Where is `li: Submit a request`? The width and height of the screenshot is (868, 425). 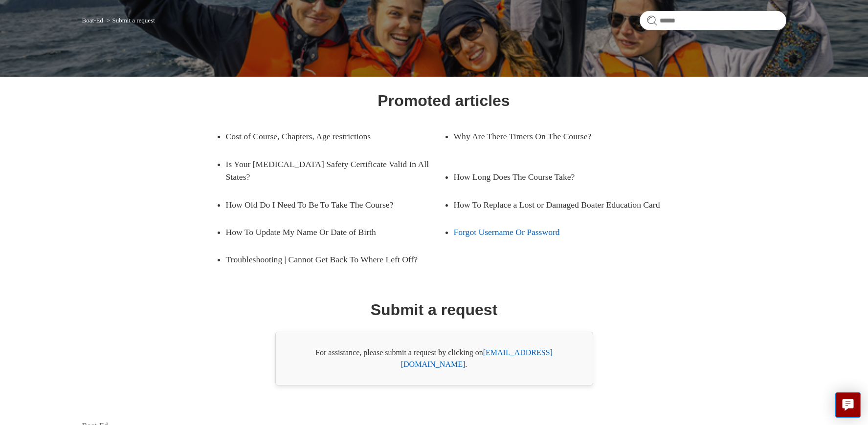
li: Submit a request is located at coordinates (130, 20).